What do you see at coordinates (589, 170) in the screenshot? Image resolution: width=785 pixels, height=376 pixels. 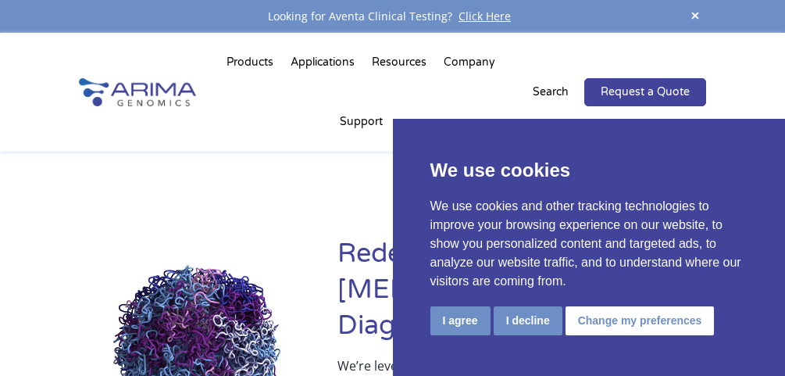 I see `p: We use cookies` at bounding box center [589, 170].